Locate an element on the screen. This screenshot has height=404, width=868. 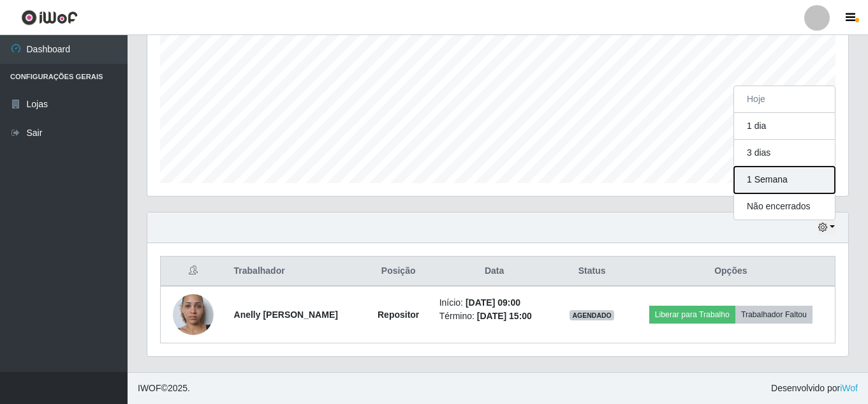
li: Início: is located at coordinates (494, 302).